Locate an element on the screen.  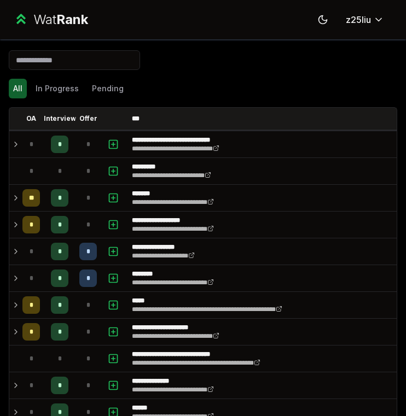
a: WatRank is located at coordinates (50, 20).